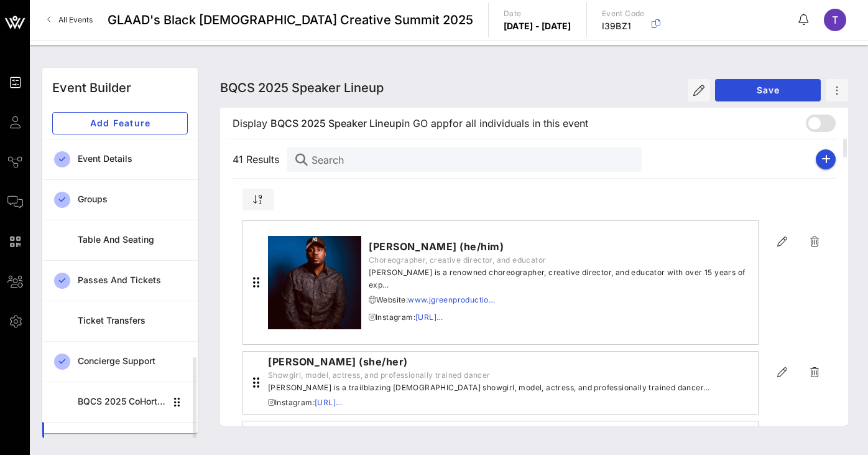  What do you see at coordinates (120, 199) in the screenshot?
I see `a: Groups` at bounding box center [120, 199].